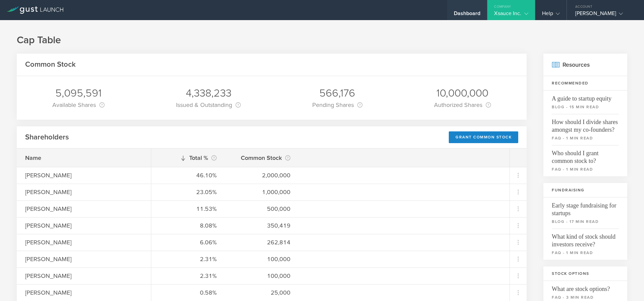  Describe the element at coordinates (262, 226) in the screenshot. I see `div: 350,419` at that location.